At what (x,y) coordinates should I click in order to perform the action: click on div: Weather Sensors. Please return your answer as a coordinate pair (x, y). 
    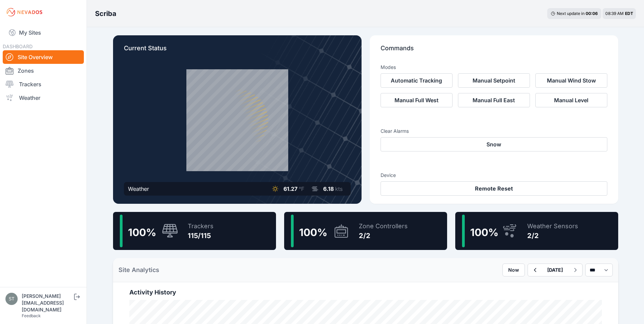
    Looking at the image, I should click on (553, 226).